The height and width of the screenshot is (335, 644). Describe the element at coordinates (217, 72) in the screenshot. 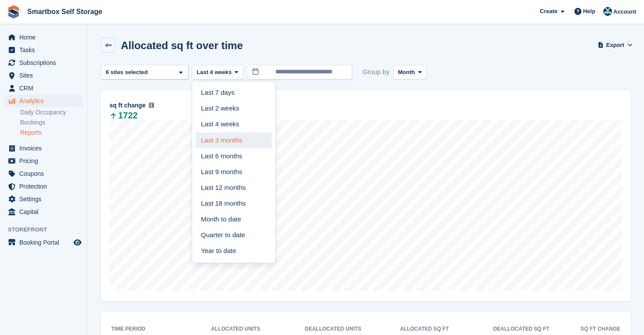

I see `button: Last 4 weeks` at that location.